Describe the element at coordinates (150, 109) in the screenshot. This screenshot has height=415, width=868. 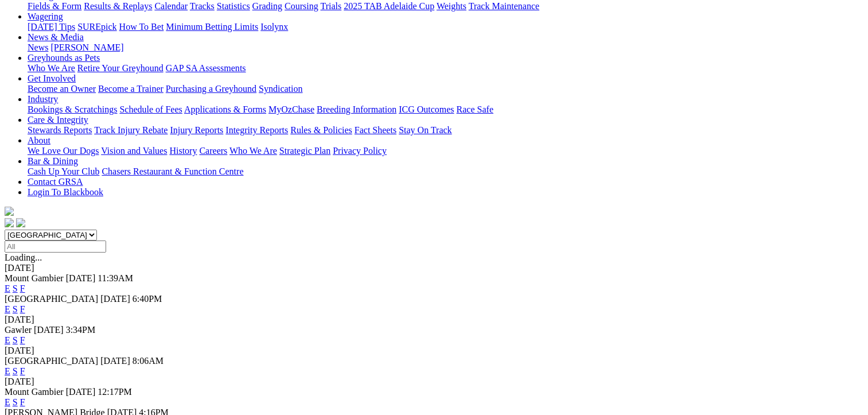
I see `a: Schedule of Fees` at that location.